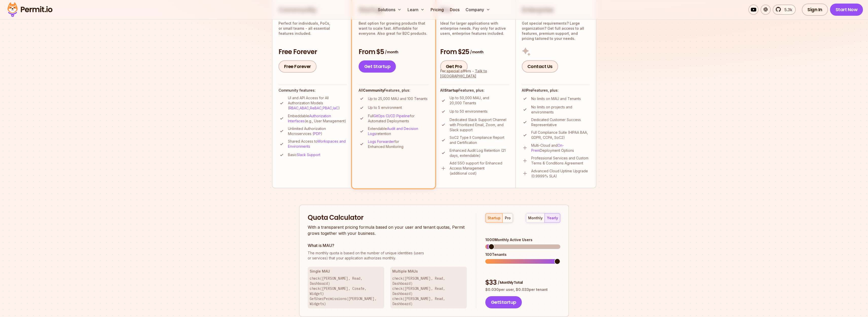 The image size is (868, 317). Describe the element at coordinates (336, 108) in the screenshot. I see `a: IaC` at that location.